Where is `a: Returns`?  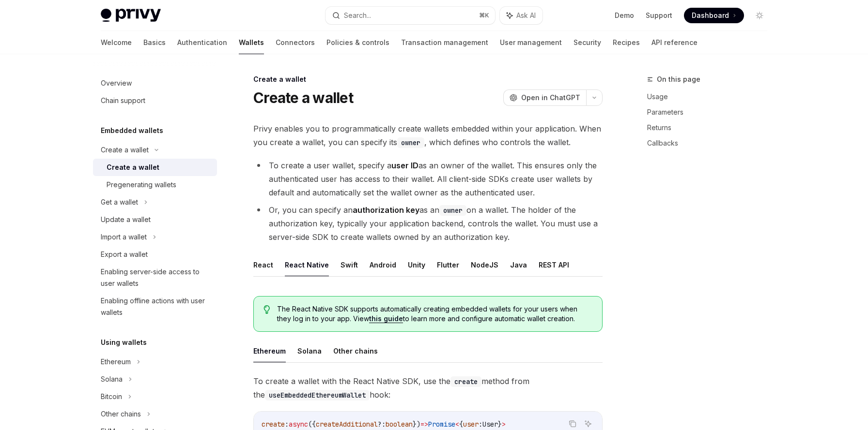
a: Returns is located at coordinates (710, 128).